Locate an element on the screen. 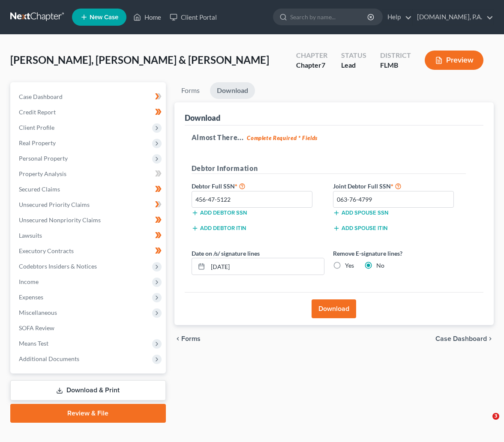  input: MM/DD/YYYY is located at coordinates (266, 267).